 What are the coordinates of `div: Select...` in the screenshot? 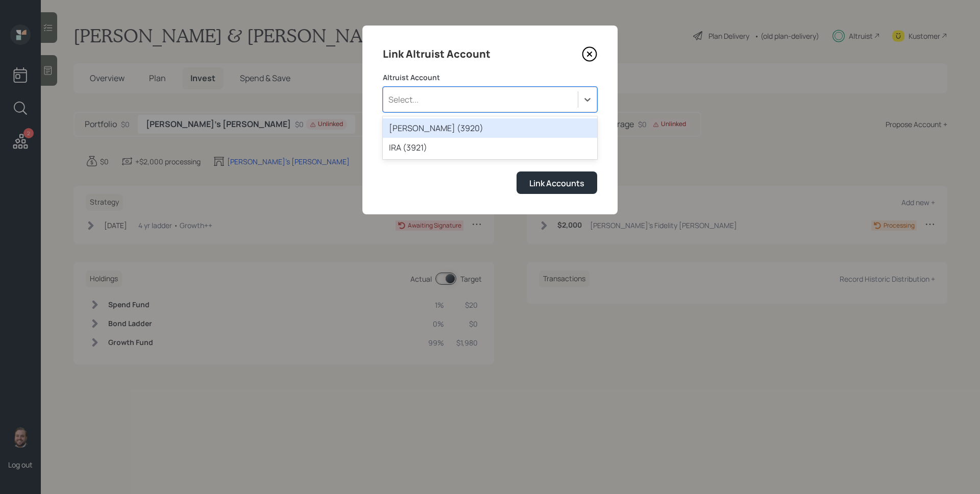 It's located at (404, 100).